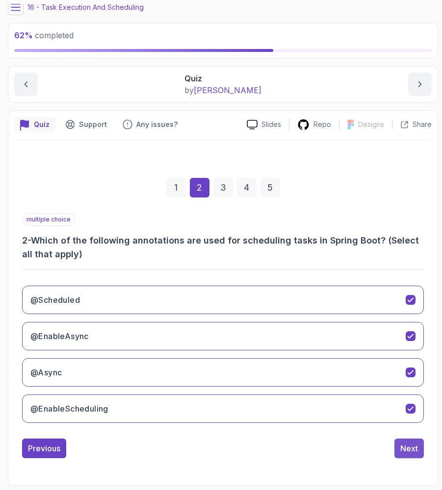  Describe the element at coordinates (271, 125) in the screenshot. I see `p: Slides` at that location.